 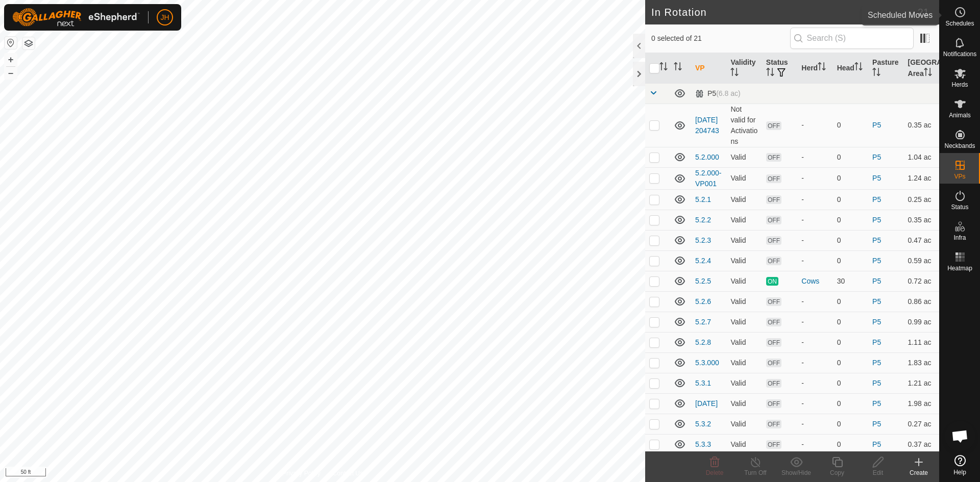 I want to click on div: P5, so click(x=718, y=93).